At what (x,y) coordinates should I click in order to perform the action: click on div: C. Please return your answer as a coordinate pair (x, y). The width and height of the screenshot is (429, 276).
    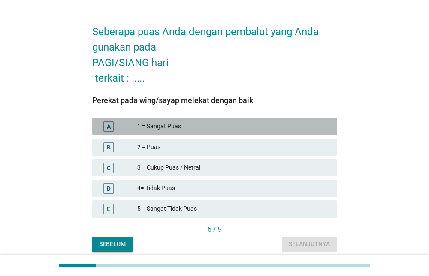
    Looking at the image, I should click on (109, 167).